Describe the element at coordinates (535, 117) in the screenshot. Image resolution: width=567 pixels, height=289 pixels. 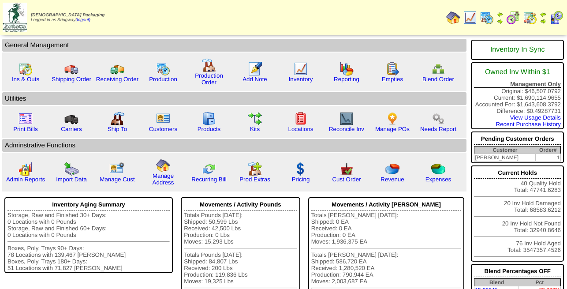
I see `a: View Usage Details` at that location.